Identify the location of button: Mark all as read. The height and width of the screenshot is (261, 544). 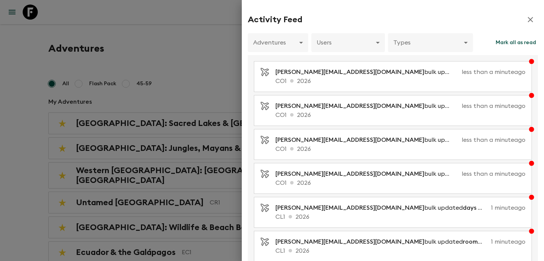
(516, 43).